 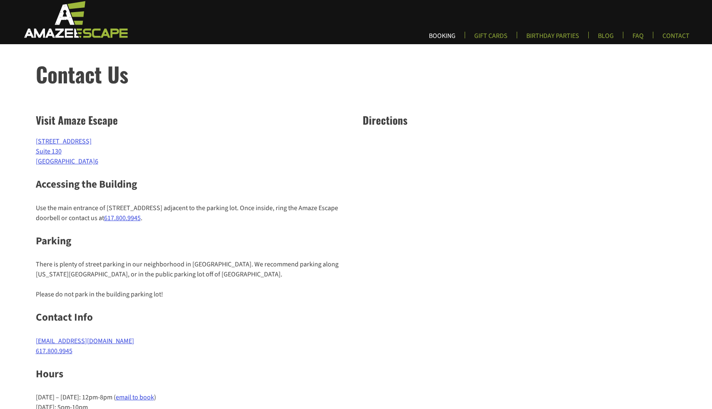 What do you see at coordinates (638, 38) in the screenshot?
I see `a: FAQ` at bounding box center [638, 38].